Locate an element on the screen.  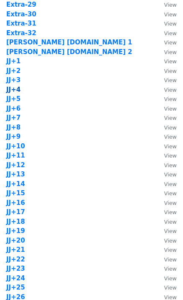
strong: JJ+20 is located at coordinates (16, 241).